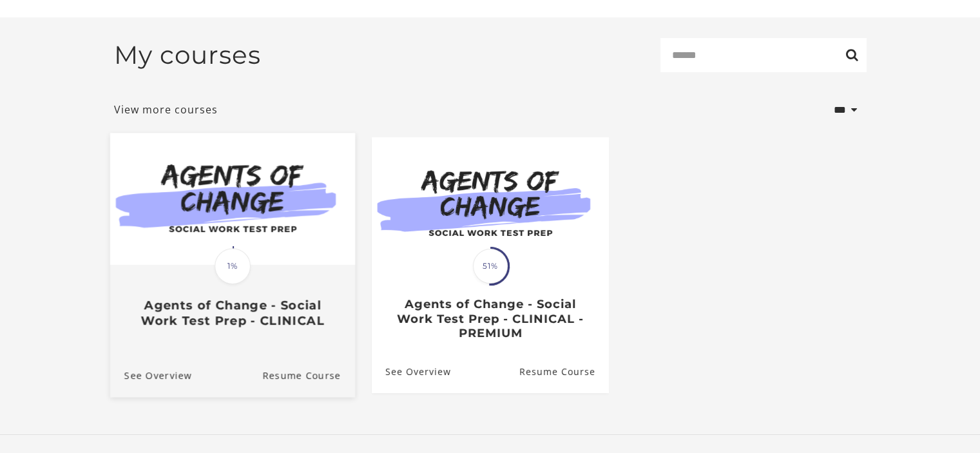 Image resolution: width=980 pixels, height=453 pixels. What do you see at coordinates (166, 110) in the screenshot?
I see `a: View more courses` at bounding box center [166, 110].